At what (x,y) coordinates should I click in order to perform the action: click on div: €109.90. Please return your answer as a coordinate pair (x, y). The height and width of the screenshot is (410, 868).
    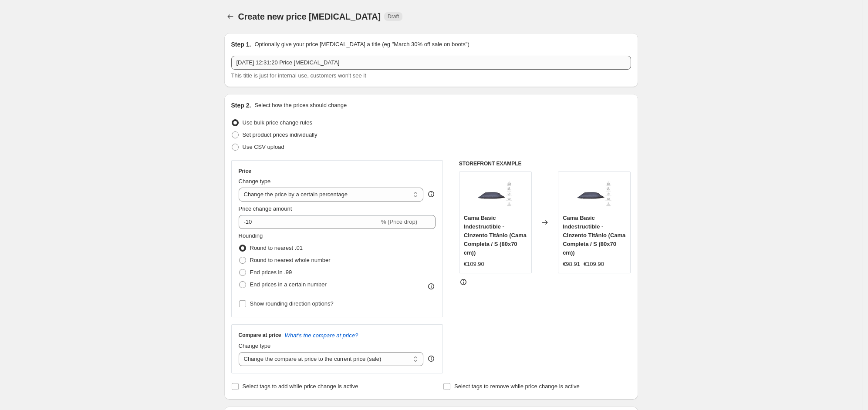
    Looking at the image, I should click on (474, 264).